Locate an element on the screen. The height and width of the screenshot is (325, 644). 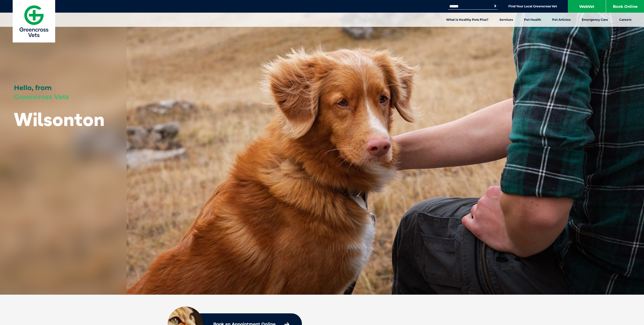
a: Find Your Local Greencross Vet is located at coordinates (533, 6).